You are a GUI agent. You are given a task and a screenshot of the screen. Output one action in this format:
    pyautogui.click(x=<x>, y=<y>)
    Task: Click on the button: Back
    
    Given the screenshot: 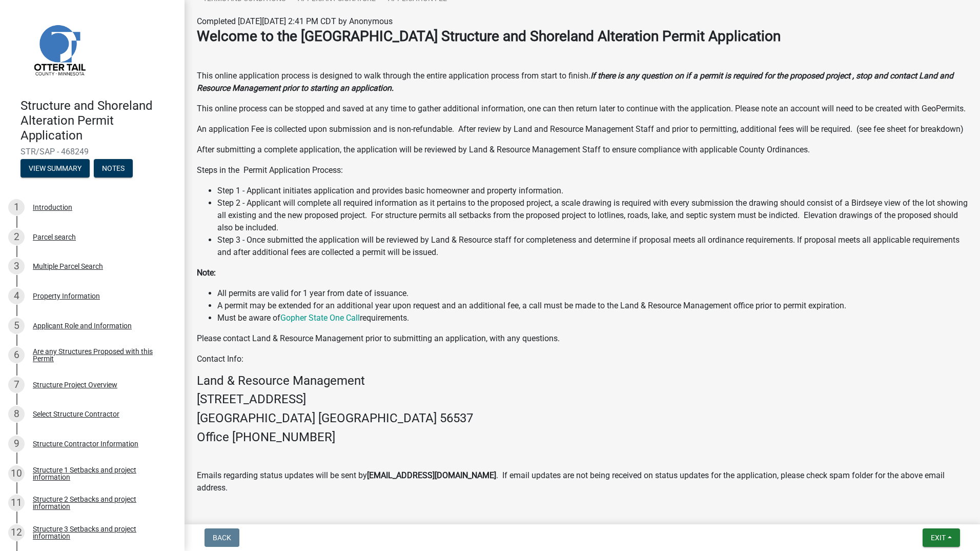 What is the action you would take?
    pyautogui.click(x=222, y=537)
    